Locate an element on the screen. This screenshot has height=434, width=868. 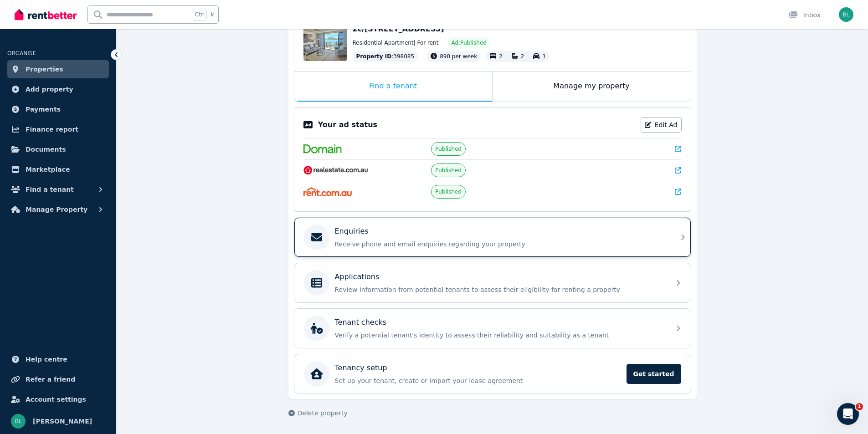
span: Finance report is located at coordinates (52, 129).